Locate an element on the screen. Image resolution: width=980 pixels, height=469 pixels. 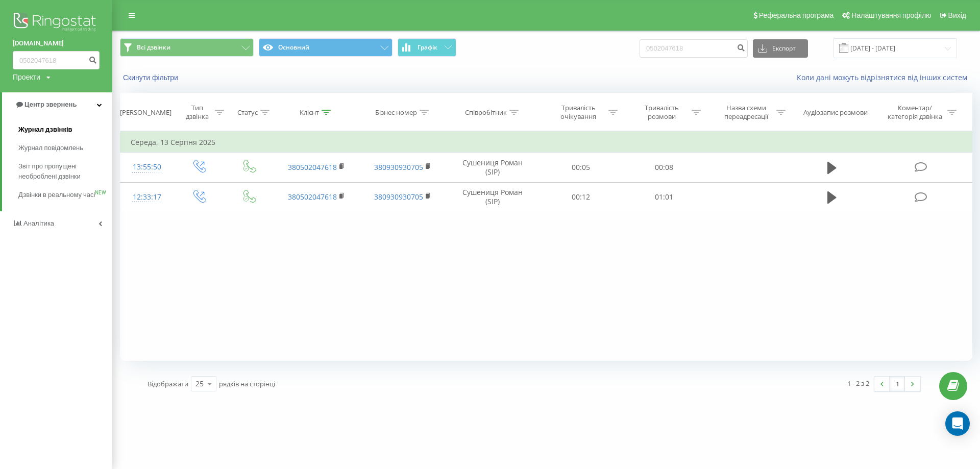
div: Аудіозапис розмови is located at coordinates (836, 112).